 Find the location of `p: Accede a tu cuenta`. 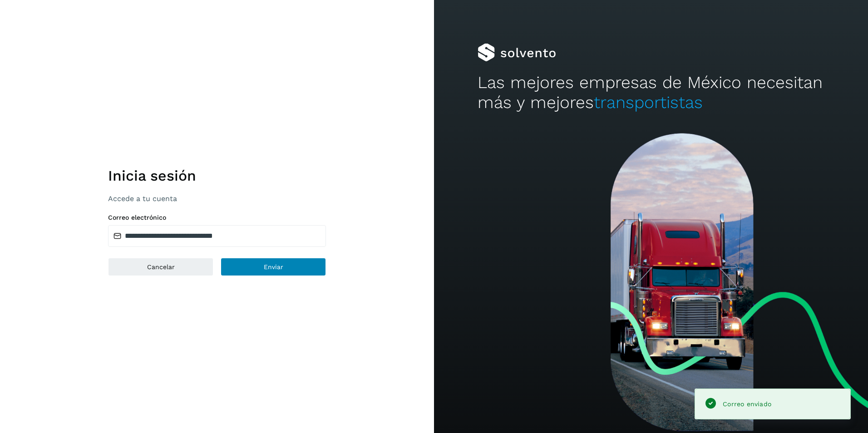

p: Accede a tu cuenta is located at coordinates (217, 199).